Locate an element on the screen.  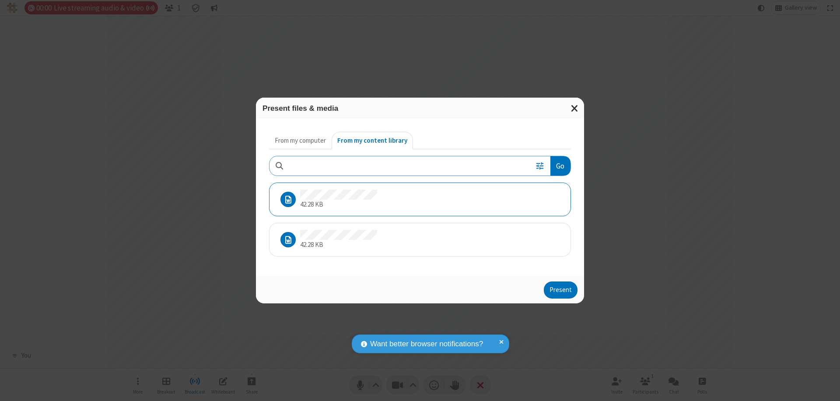
button: From my computer is located at coordinates (300, 140).